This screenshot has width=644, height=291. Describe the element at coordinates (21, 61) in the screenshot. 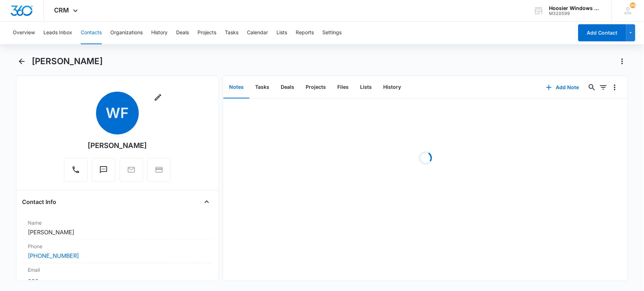

I see `button: Back` at that location.